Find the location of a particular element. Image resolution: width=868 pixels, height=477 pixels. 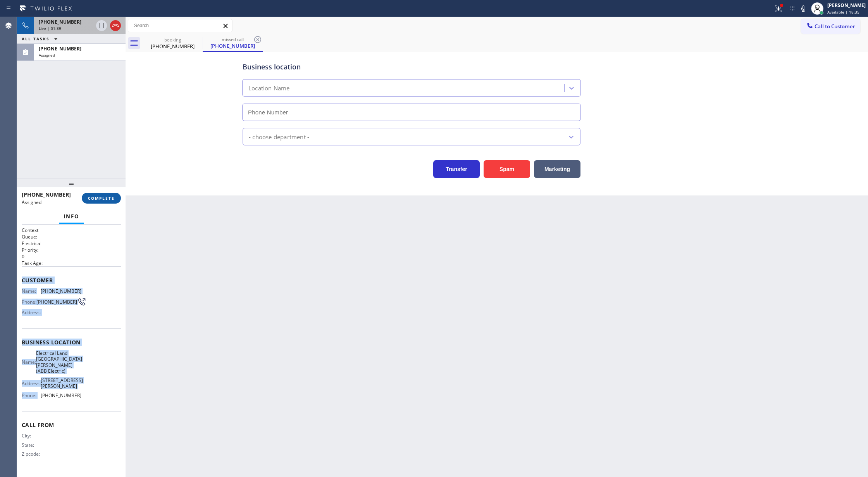

span: State: is located at coordinates (32, 445).